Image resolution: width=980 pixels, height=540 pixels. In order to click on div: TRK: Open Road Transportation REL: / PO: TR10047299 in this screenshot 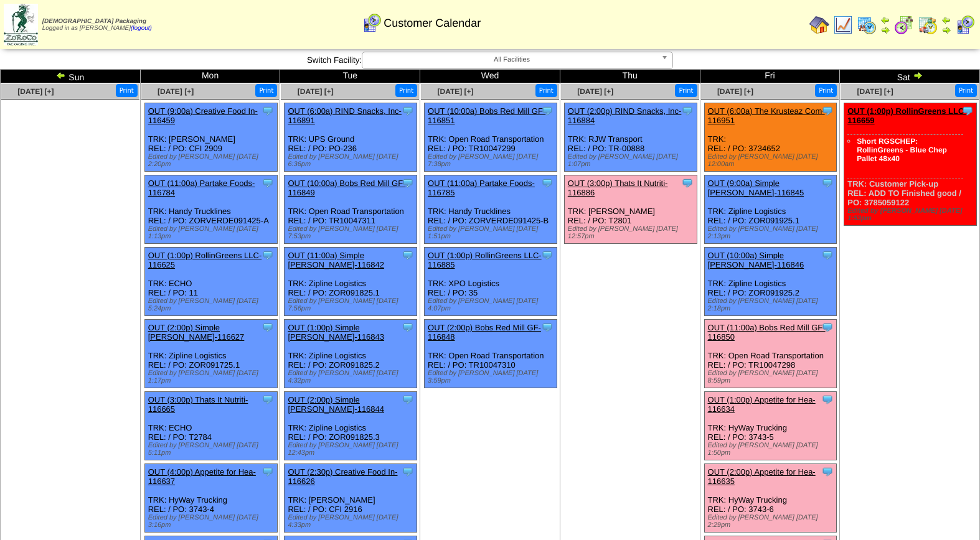, I will do `click(490, 138)`.